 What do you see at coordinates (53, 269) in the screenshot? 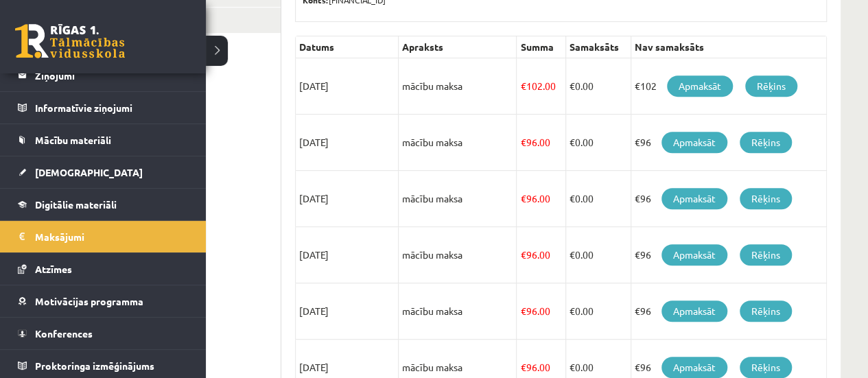
I see `span: Atzīmes` at bounding box center [53, 269].